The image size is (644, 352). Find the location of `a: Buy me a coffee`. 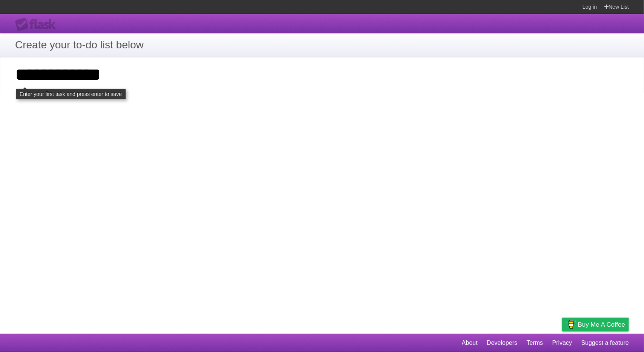

a: Buy me a coffee is located at coordinates (596, 324).